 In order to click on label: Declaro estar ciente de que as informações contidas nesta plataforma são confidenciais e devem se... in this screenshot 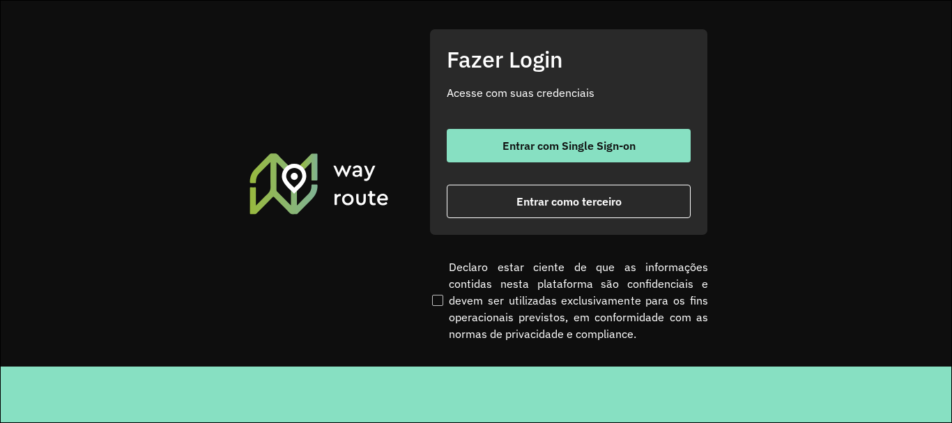, I will do `click(569, 300)`.